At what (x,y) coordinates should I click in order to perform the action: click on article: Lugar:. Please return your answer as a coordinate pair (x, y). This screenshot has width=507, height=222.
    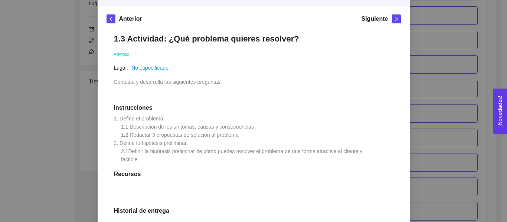
    Looking at the image, I should click on (121, 68).